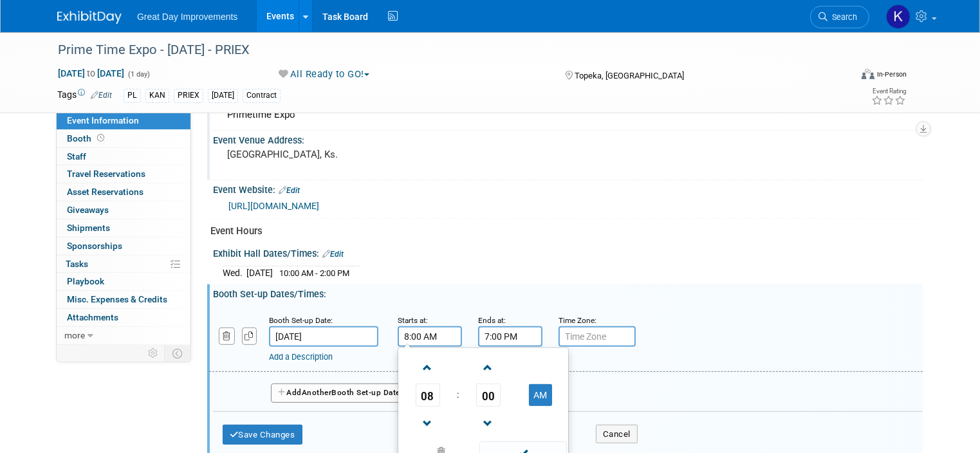  I want to click on a: Playbook, so click(124, 281).